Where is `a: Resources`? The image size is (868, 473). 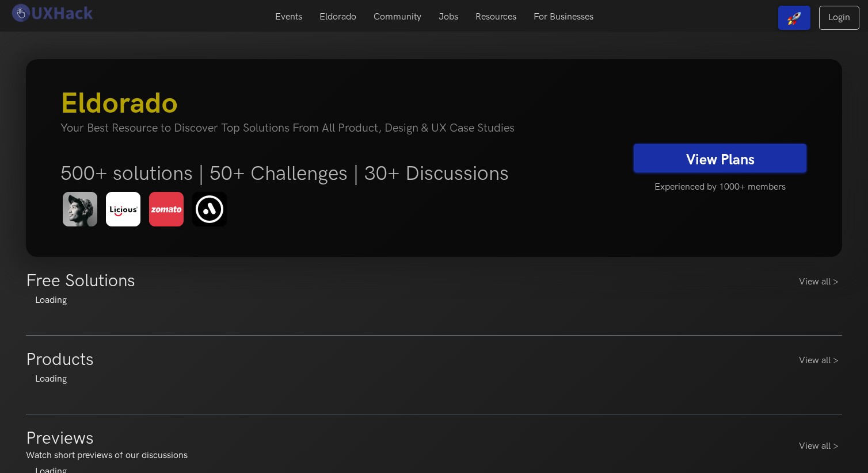 a: Resources is located at coordinates (495, 17).